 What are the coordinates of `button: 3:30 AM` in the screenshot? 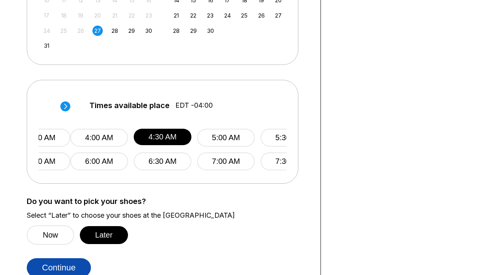 It's located at (41, 161).